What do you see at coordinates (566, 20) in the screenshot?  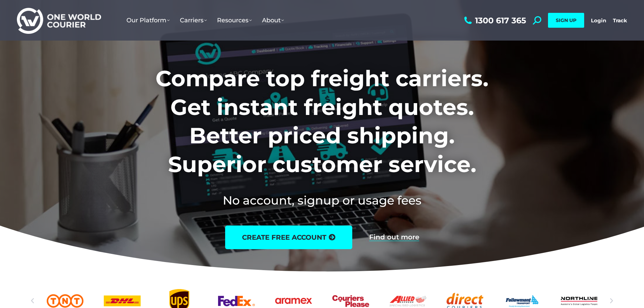 I see `span: SIGN UP` at bounding box center [566, 20].